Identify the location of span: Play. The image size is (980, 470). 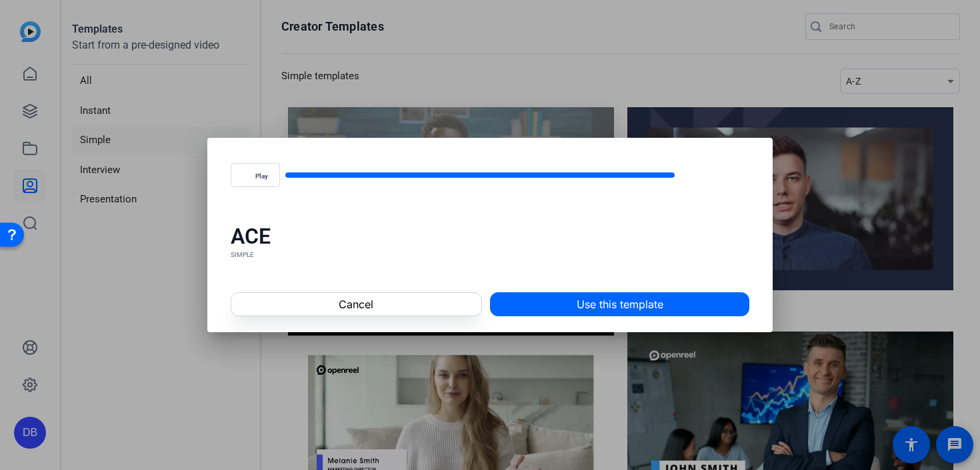
(262, 176).